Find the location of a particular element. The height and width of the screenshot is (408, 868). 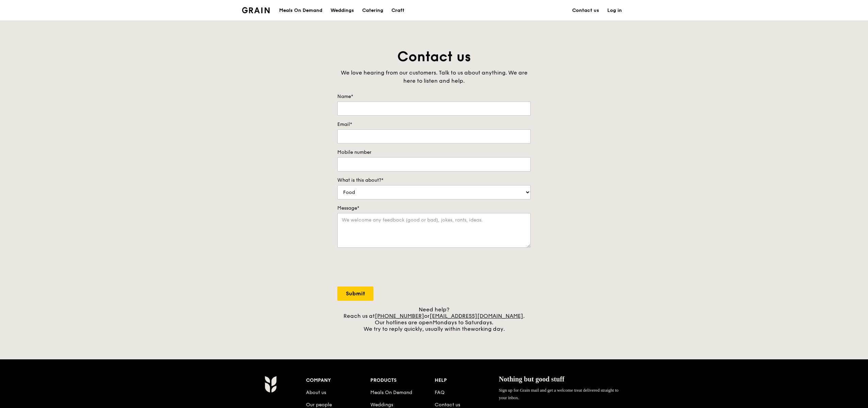

a: Log in is located at coordinates (615, 11).